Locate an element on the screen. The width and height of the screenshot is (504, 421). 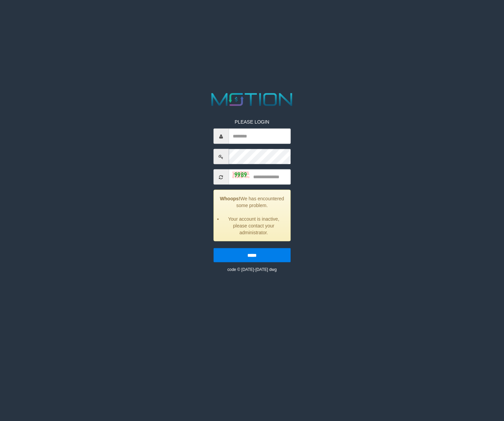
img: MOTION_logo.png is located at coordinates (252, 100).